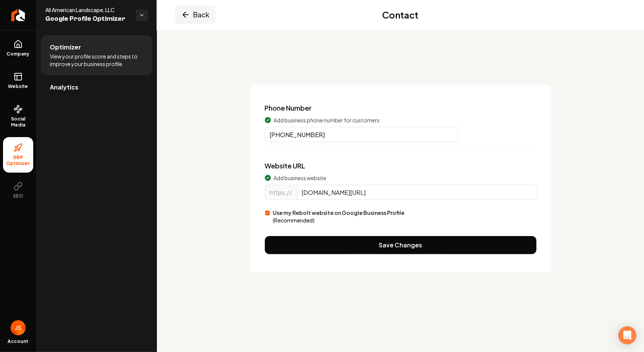 Image resolution: width=644 pixels, height=352 pixels. Describe the element at coordinates (627, 335) in the screenshot. I see `div: Open Intercom Messenger` at that location.